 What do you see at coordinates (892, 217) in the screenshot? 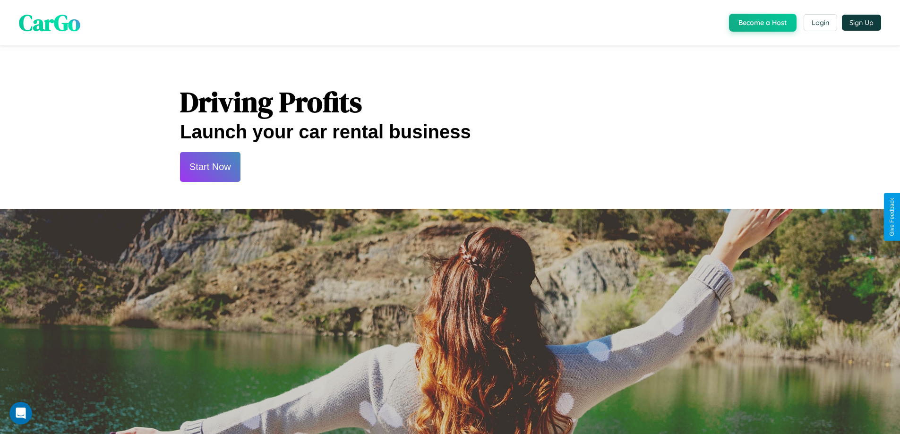
I see `div: Give Feedback` at bounding box center [892, 217].